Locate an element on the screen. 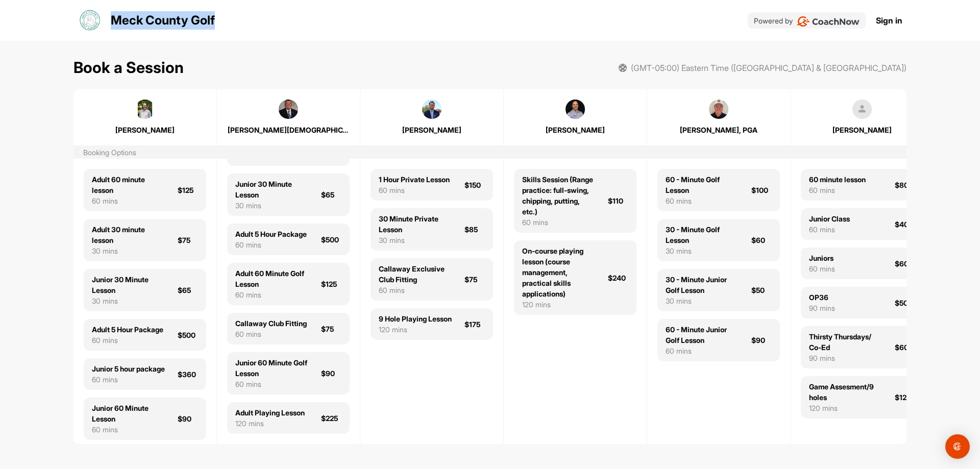  h1: Book a Session is located at coordinates (129, 67).